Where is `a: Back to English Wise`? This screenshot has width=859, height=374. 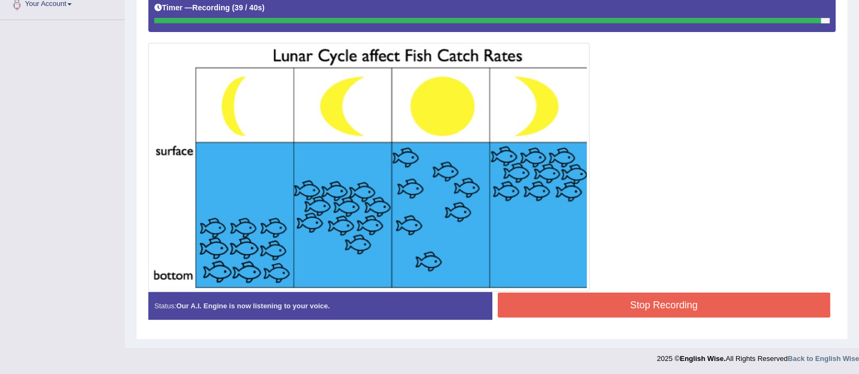
a: Back to English Wise is located at coordinates (823, 358).